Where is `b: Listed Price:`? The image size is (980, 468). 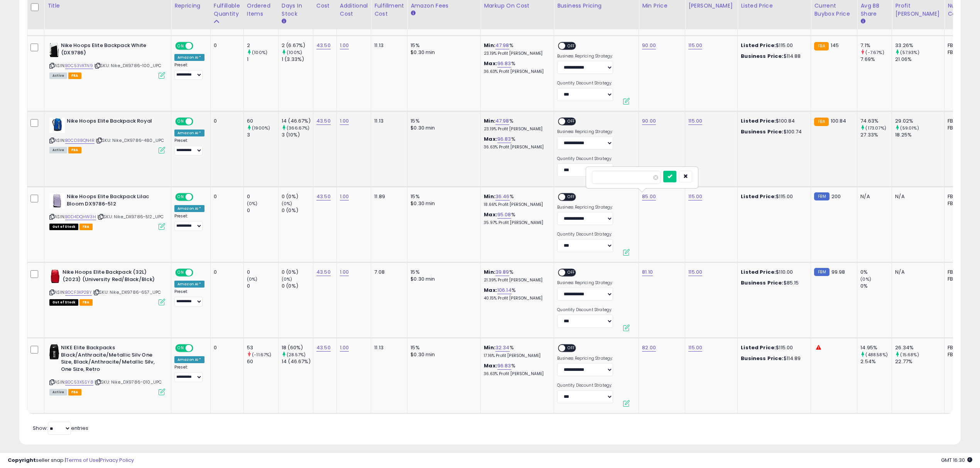 b: Listed Price: is located at coordinates (758, 348).